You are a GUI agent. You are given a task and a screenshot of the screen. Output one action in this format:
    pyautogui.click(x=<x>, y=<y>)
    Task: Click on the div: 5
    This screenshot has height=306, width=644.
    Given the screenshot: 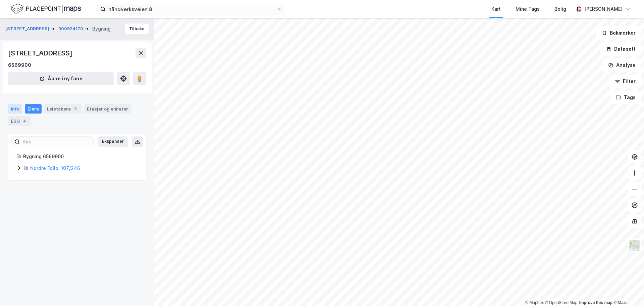 What is the action you would take?
    pyautogui.click(x=76, y=109)
    